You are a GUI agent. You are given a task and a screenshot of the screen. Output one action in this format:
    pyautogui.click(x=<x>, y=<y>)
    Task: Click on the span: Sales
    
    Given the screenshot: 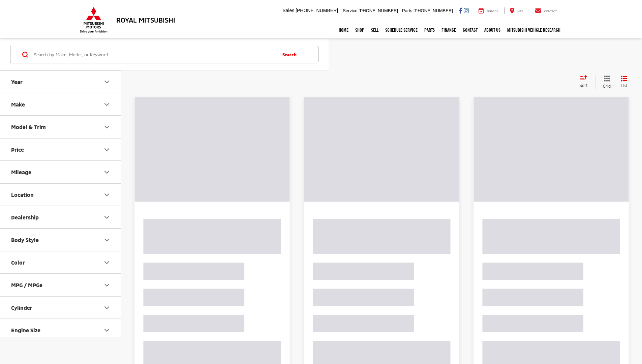 What is the action you would take?
    pyautogui.click(x=289, y=11)
    